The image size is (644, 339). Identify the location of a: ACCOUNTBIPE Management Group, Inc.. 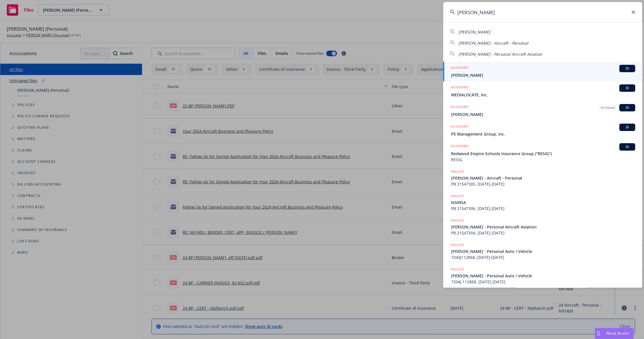
(543, 131).